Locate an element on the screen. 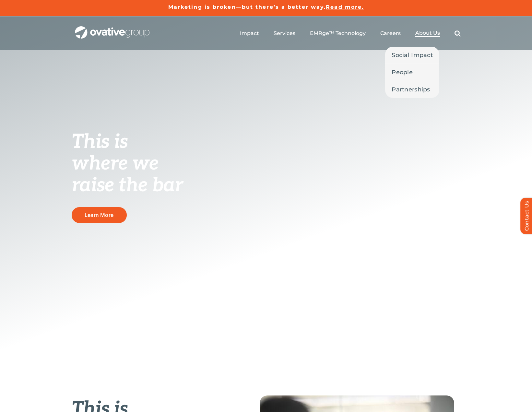 The height and width of the screenshot is (412, 532). a: Impact is located at coordinates (250, 34).